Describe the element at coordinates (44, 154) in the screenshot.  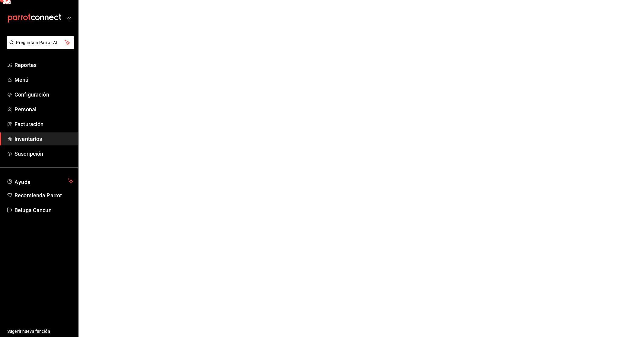
I see `span: Suscripción` at that location.